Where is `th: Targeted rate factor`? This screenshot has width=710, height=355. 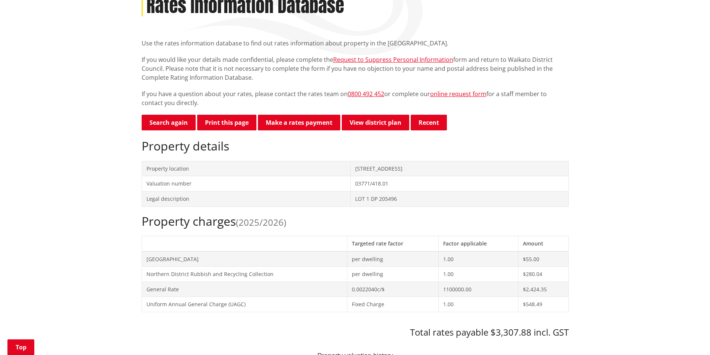
th: Targeted rate factor is located at coordinates (393, 243).